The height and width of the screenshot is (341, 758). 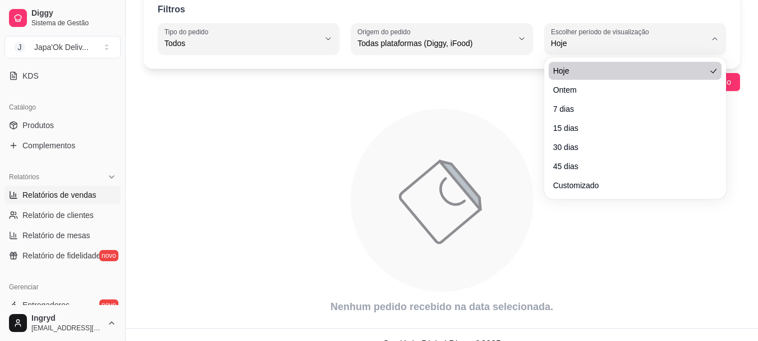 I want to click on span: Produtos, so click(x=38, y=125).